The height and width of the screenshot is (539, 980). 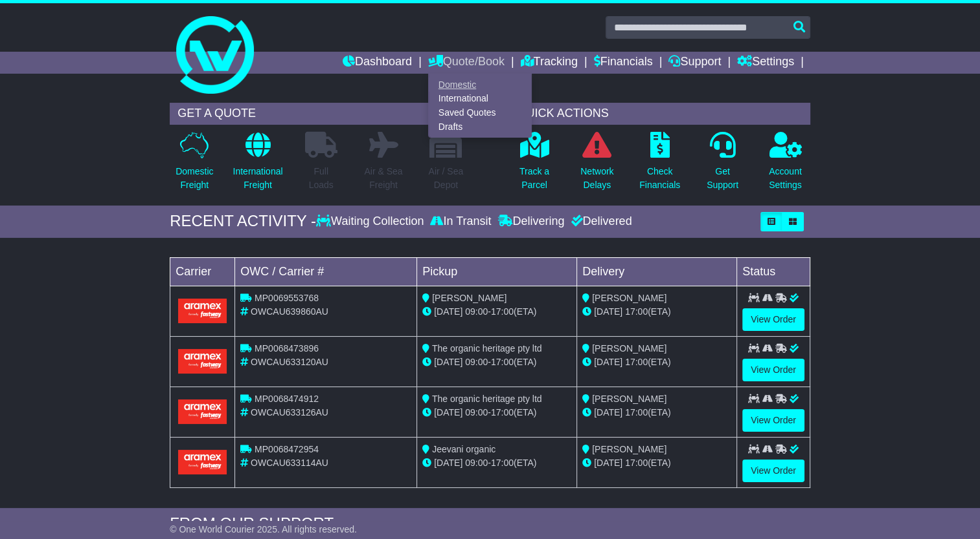 I want to click on a: CheckFinancials, so click(x=659, y=165).